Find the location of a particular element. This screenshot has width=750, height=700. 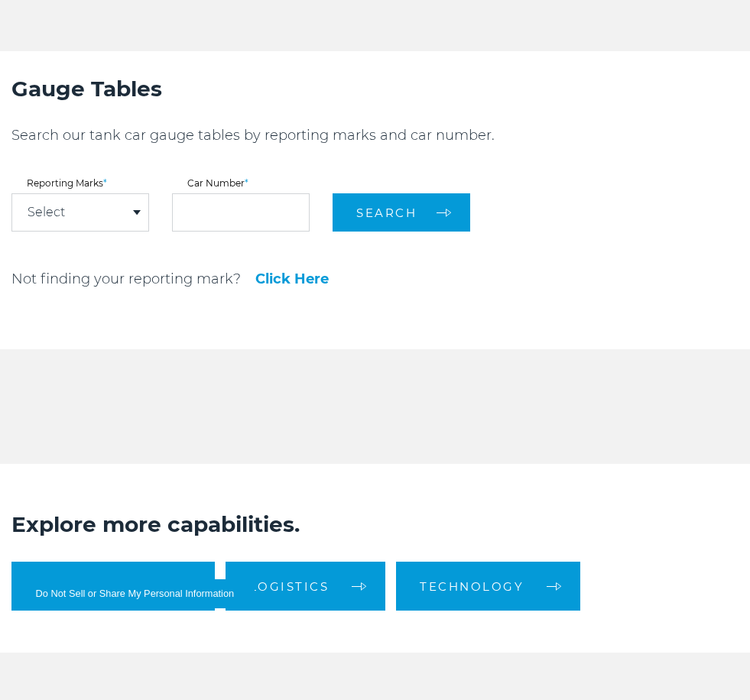

p: Search our tank car gauge tables by reporting marks and car number. is located at coordinates (361, 136).